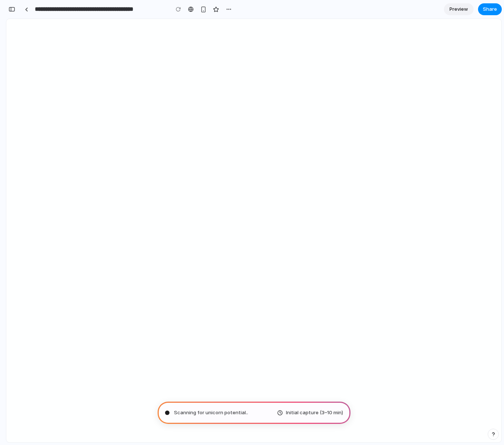 This screenshot has width=504, height=445. Describe the element at coordinates (459, 9) in the screenshot. I see `span: Preview` at that location.